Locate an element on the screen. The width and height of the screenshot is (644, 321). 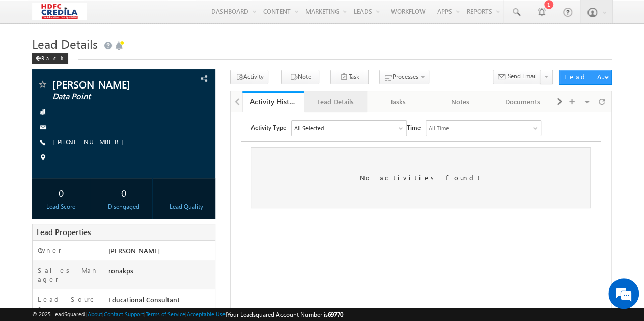
a: Activity History is located at coordinates (273, 102).